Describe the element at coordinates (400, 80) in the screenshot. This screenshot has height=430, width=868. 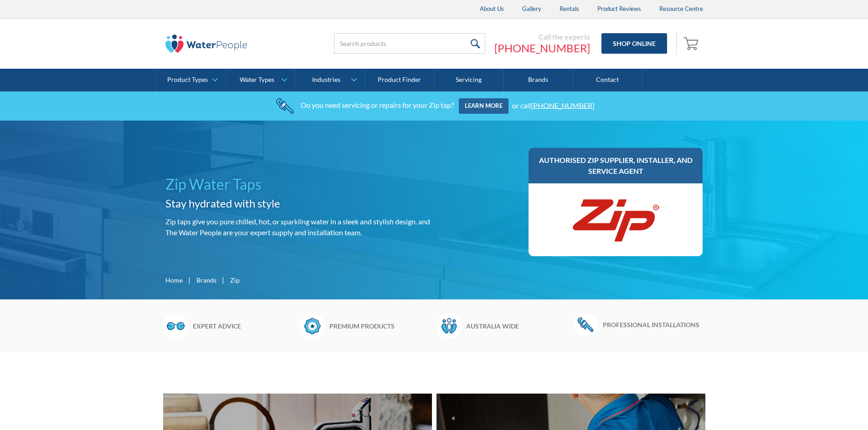
I see `a: Product Finder` at that location.